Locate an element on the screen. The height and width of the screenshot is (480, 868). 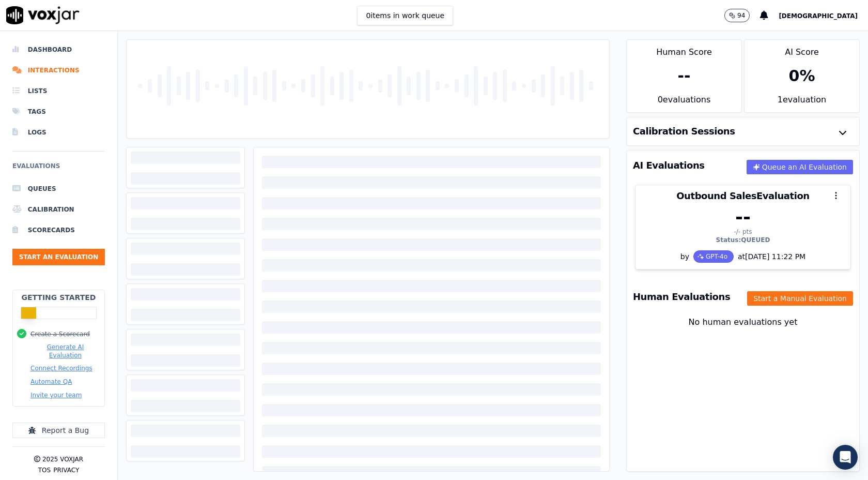
h2: Getting Started is located at coordinates (59, 297).